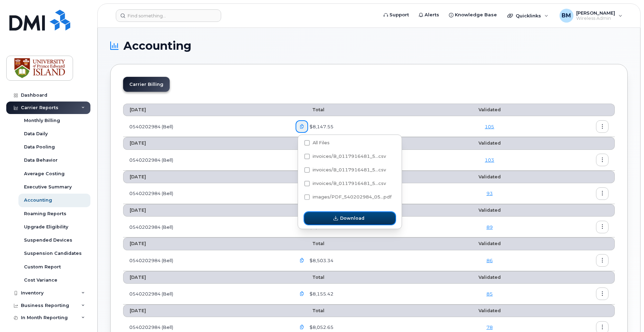  I want to click on span: Accounting, so click(157, 46).